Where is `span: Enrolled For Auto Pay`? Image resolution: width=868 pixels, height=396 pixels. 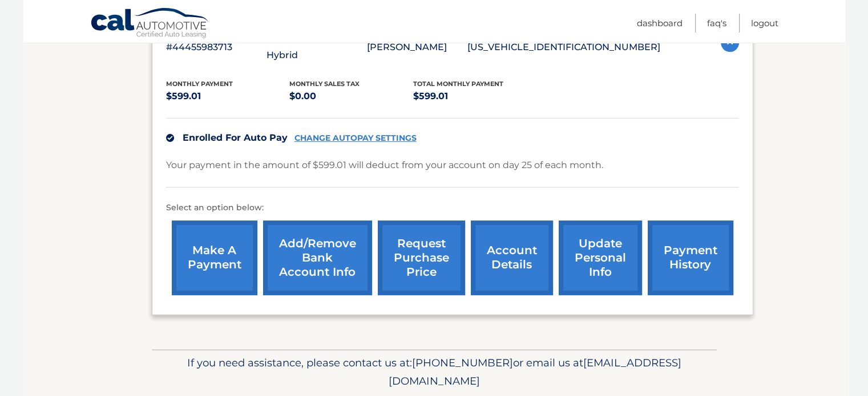
span: Enrolled For Auto Pay is located at coordinates (235, 137).